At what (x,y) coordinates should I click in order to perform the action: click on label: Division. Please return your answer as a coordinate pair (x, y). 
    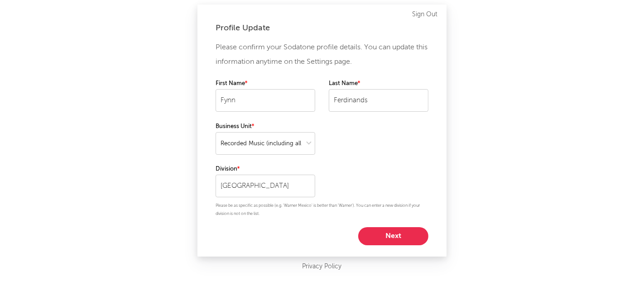
    Looking at the image, I should click on (265, 169).